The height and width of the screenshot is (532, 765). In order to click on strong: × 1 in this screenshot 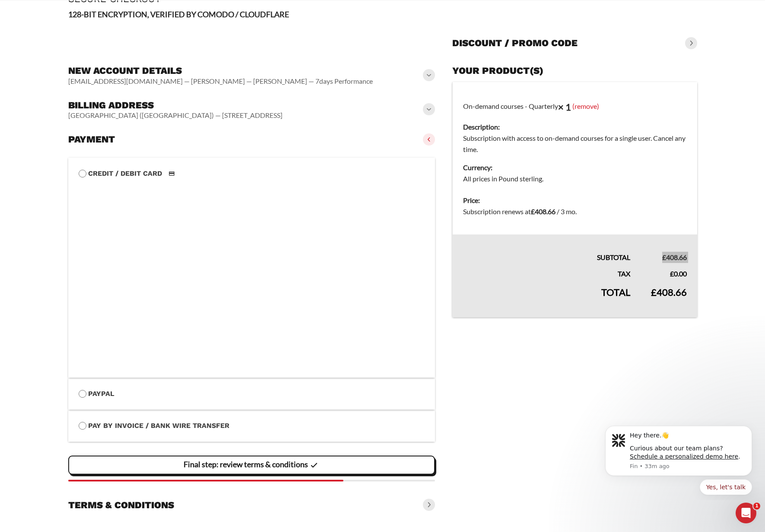, I will do `click(564, 106)`.